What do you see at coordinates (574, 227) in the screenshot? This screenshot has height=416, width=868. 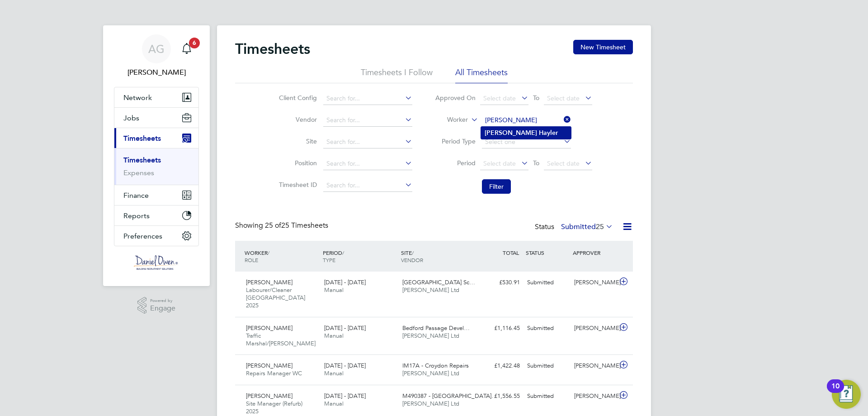 I see `div: Status` at bounding box center [574, 227].